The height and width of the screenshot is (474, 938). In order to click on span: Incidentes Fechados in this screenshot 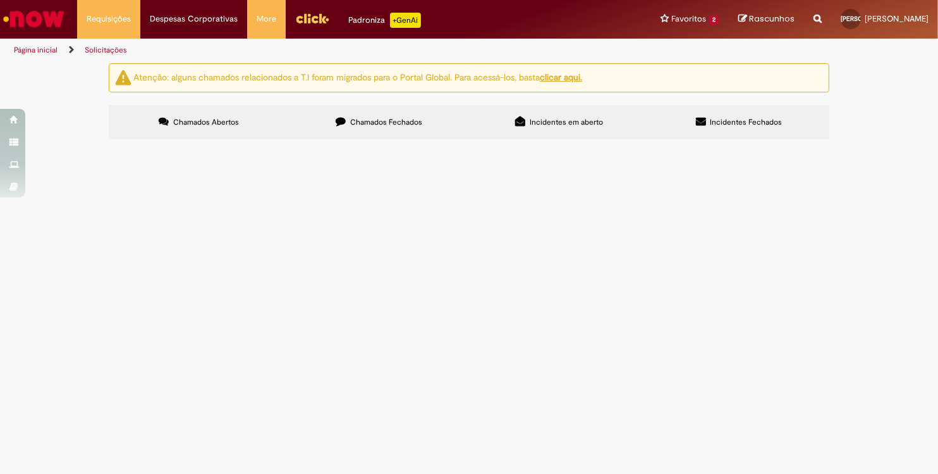, I will do `click(747, 122)`.